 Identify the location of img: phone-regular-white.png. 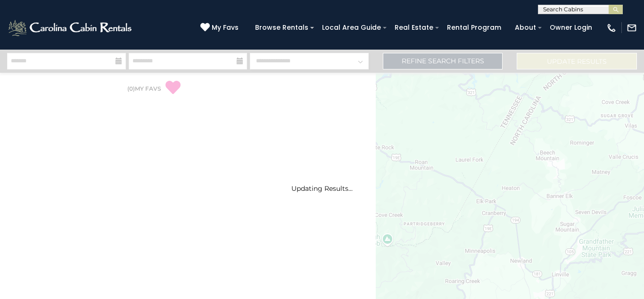
(612, 28).